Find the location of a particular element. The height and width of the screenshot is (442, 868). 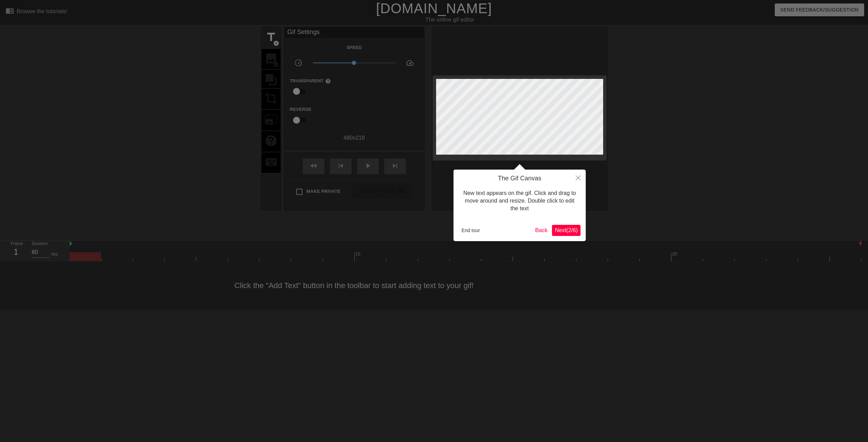

div: New text appears on the gif. Click and drag to move around and resize. Double click to edit the text is located at coordinates (520, 201).